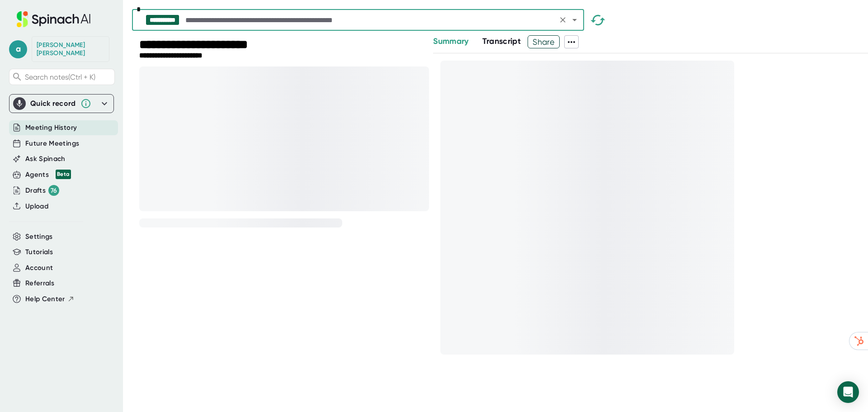 This screenshot has height=412, width=868. What do you see at coordinates (451, 41) in the screenshot?
I see `button: Summary` at bounding box center [451, 41].